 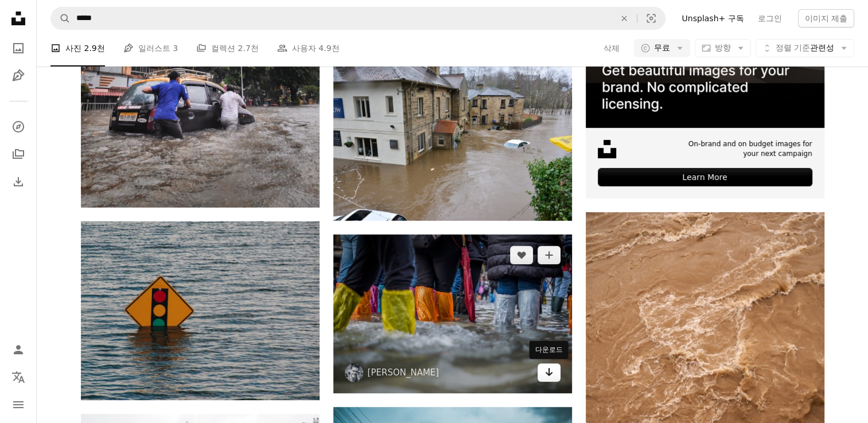 I want to click on button: Unsplash 검색, so click(x=61, y=18).